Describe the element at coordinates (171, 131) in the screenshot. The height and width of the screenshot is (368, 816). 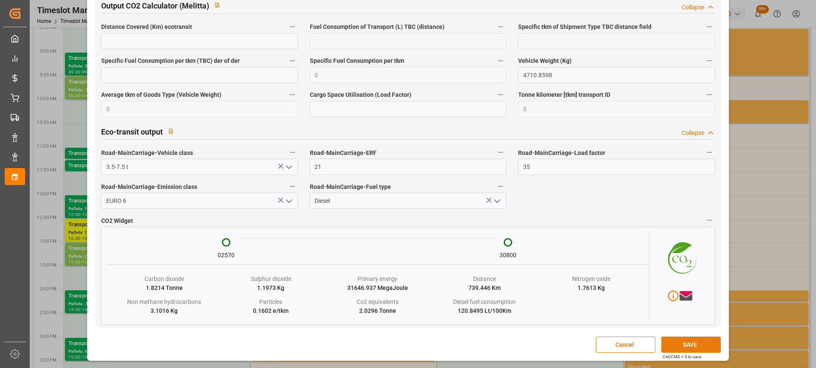
I see `button: View description` at that location.